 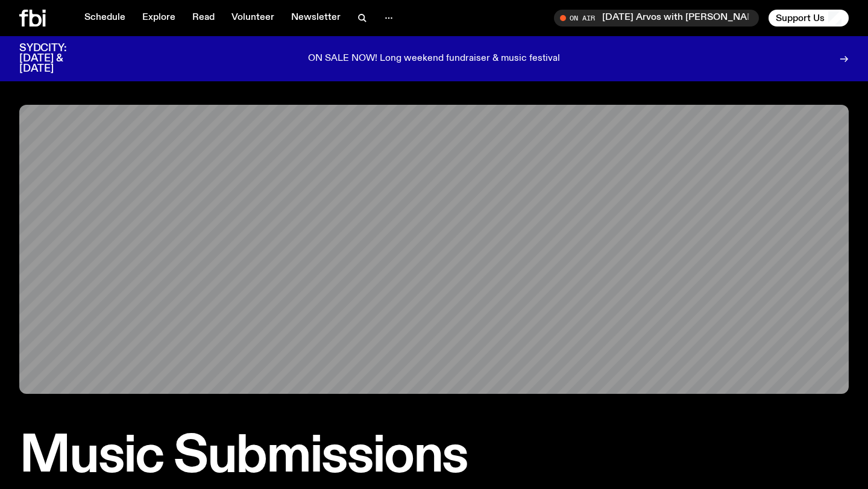 What do you see at coordinates (316, 18) in the screenshot?
I see `a: Newsletter` at bounding box center [316, 18].